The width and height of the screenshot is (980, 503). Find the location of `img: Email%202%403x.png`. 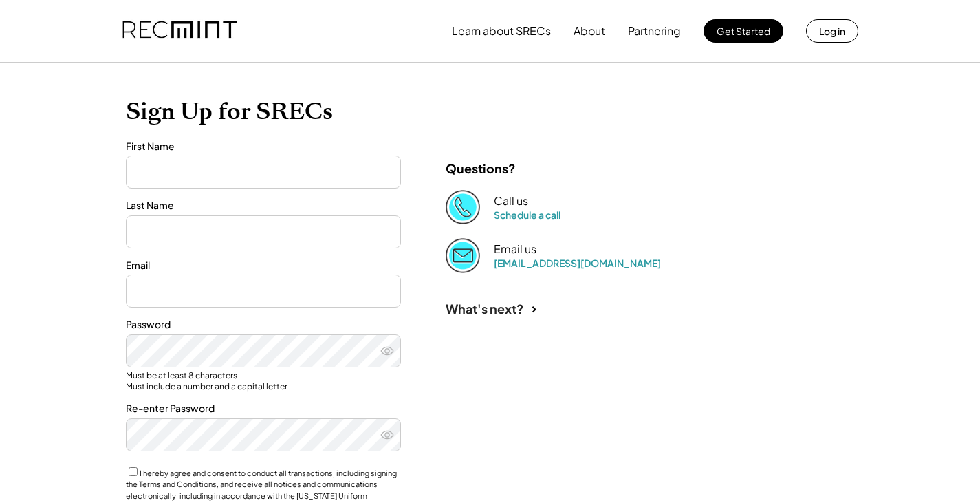

img: Email%202%403x.png is located at coordinates (463, 255).